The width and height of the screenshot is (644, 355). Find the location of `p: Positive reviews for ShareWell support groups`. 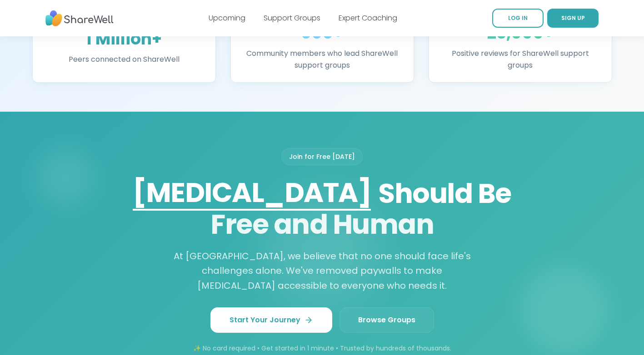

p: Positive reviews for ShareWell support groups is located at coordinates (520, 60).